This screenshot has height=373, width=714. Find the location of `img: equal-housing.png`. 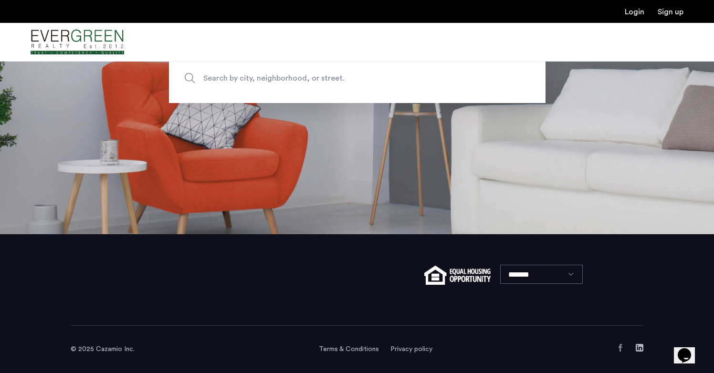

img: equal-housing.png is located at coordinates (457, 275).